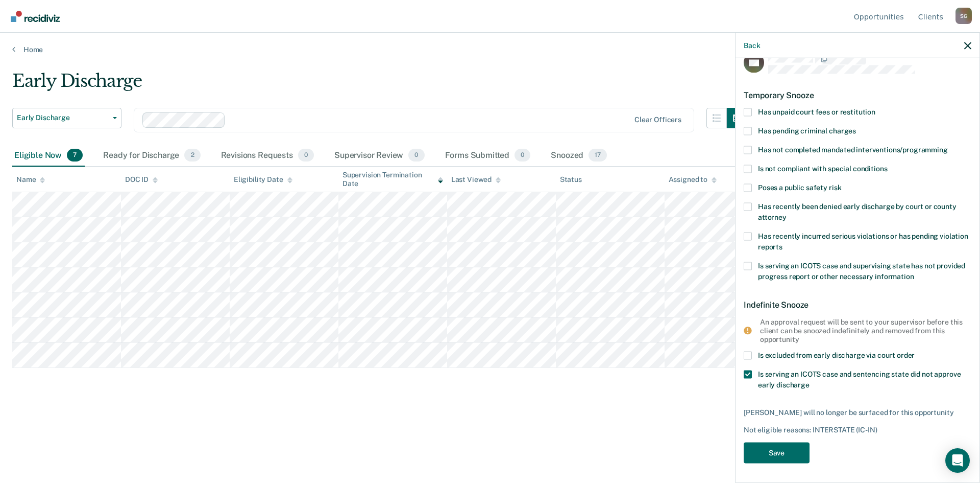 The width and height of the screenshot is (980, 483). I want to click on button: Back, so click(751, 45).